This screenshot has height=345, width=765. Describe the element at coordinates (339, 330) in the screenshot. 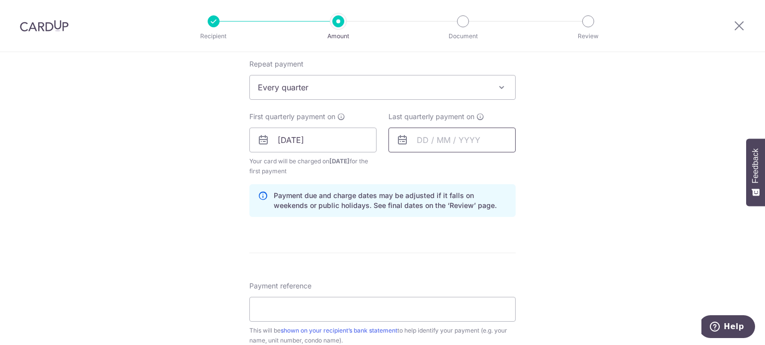

I see `a: shown on your recipient’s bank statement` at that location.